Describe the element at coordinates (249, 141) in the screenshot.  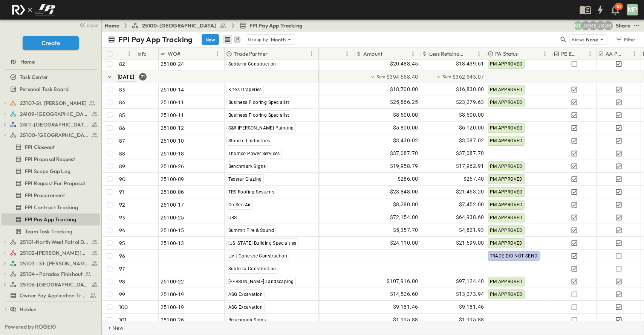
I see `span: Stonehill Industries` at that location.